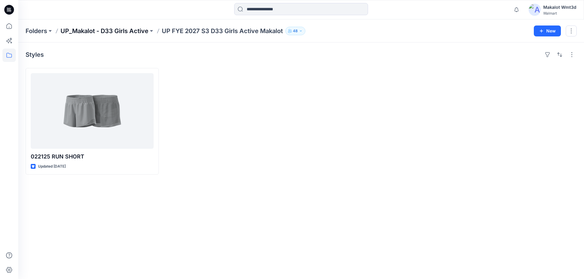 This screenshot has width=584, height=279. What do you see at coordinates (547, 31) in the screenshot?
I see `button: New` at bounding box center [547, 31].